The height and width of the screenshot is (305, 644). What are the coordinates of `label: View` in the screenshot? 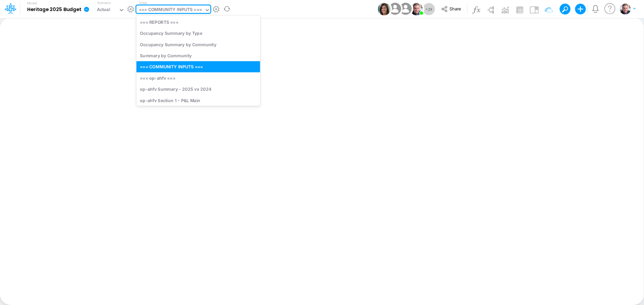 It's located at (143, 3).